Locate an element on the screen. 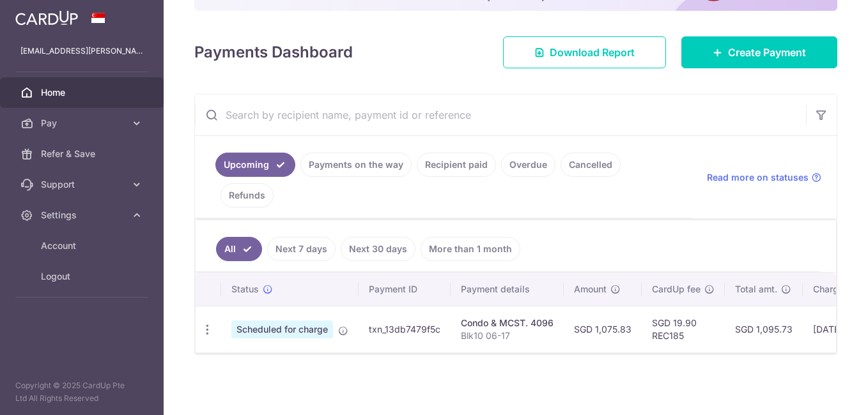  span: Home is located at coordinates (83, 93).